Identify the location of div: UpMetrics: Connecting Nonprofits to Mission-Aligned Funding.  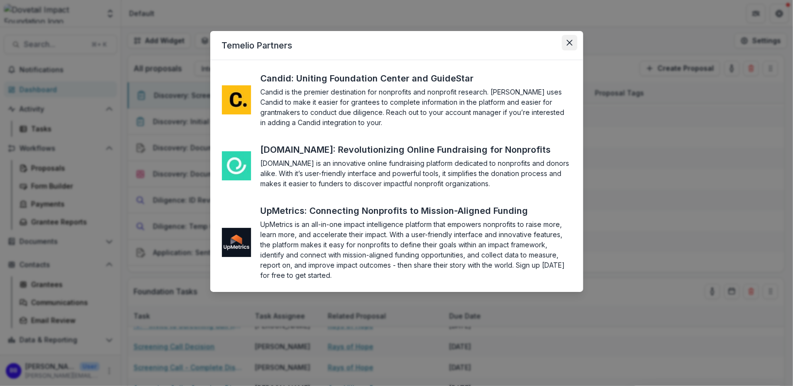
(403, 211).